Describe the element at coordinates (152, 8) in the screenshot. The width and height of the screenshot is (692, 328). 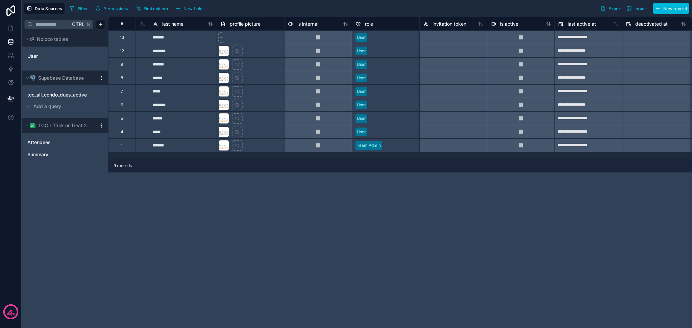
I see `button: Find column` at that location.